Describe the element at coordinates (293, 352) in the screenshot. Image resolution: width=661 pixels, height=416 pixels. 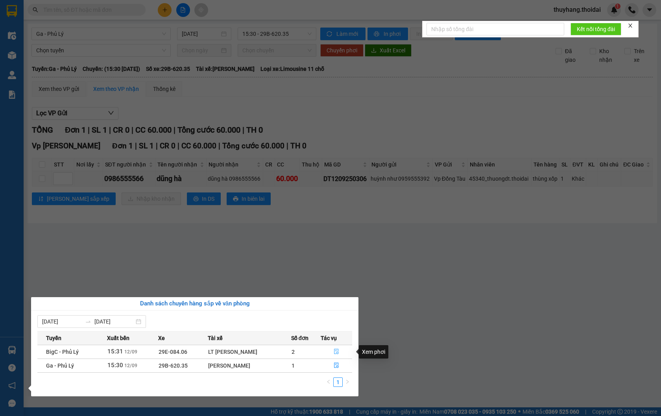
I see `span: 2` at that location.